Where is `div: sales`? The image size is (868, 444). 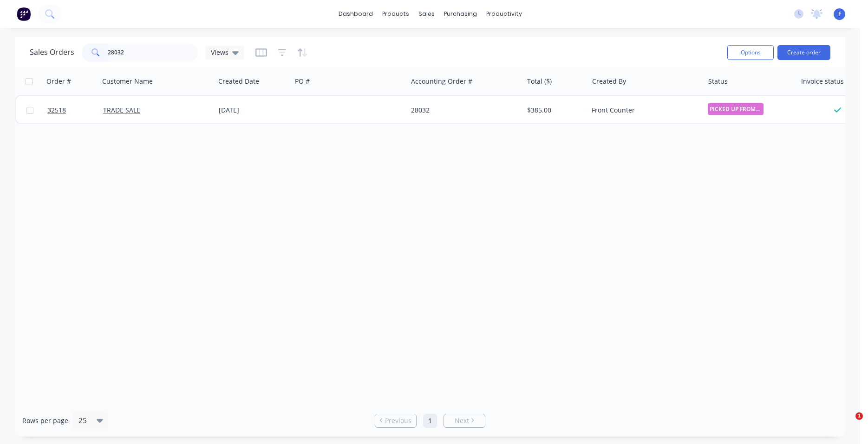
div: sales is located at coordinates (426, 14).